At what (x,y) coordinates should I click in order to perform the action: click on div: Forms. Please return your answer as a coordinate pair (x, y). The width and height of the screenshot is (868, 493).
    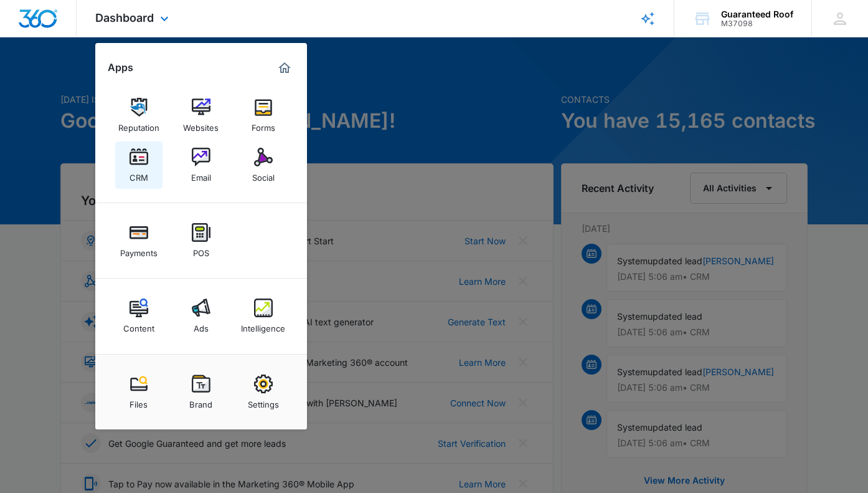
    Looking at the image, I should click on (263, 124).